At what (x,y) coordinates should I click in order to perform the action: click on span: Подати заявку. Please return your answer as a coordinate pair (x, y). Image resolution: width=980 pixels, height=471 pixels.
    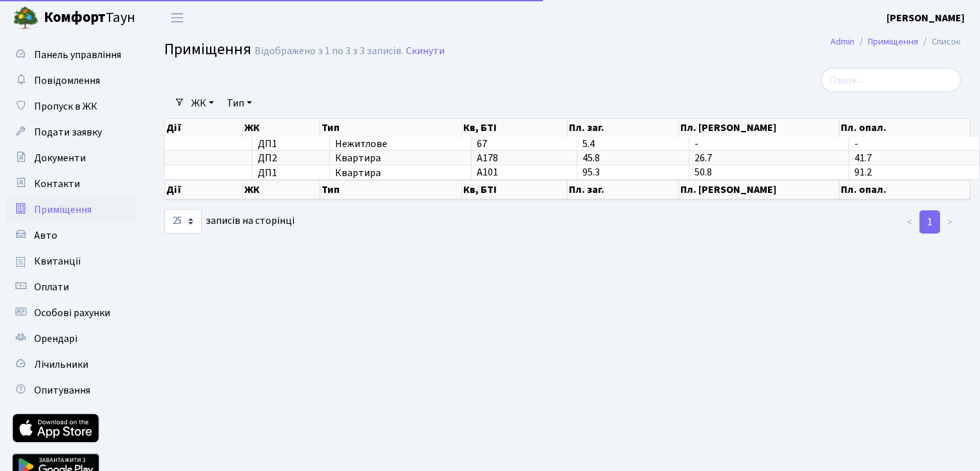
    Looking at the image, I should click on (67, 132).